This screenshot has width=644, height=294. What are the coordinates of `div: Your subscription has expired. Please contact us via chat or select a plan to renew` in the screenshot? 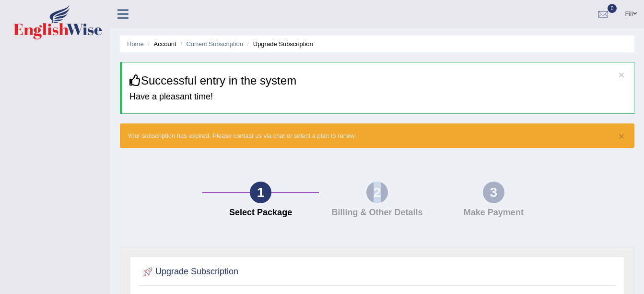 It's located at (377, 136).